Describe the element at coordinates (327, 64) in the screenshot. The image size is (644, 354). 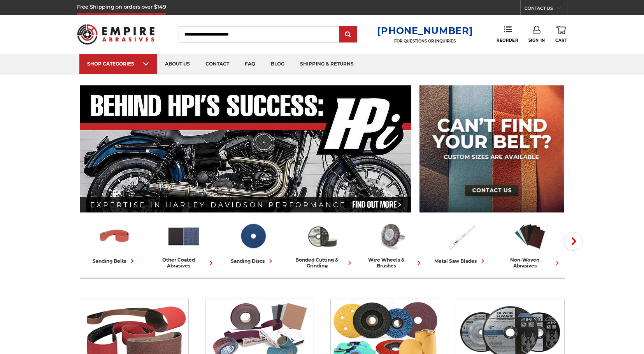
I see `a: shipping & returns` at that location.